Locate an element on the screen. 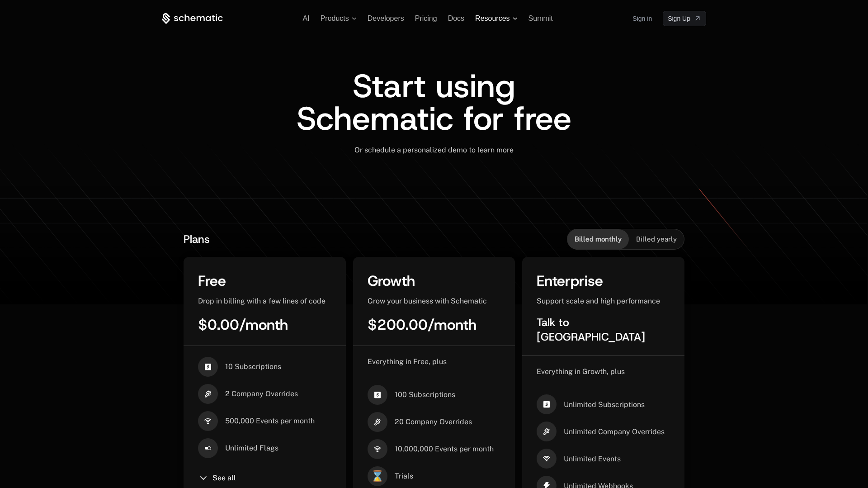 Image resolution: width=868 pixels, height=488 pixels. span: Drop in billing with a few lines of code is located at coordinates (262, 301).